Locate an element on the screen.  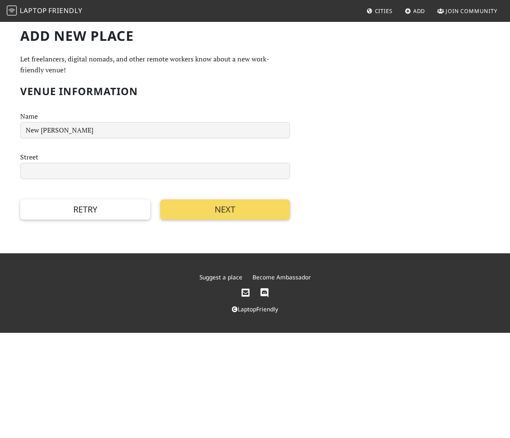
a: LaptopFriendly LaptopFriendly is located at coordinates (45, 11).